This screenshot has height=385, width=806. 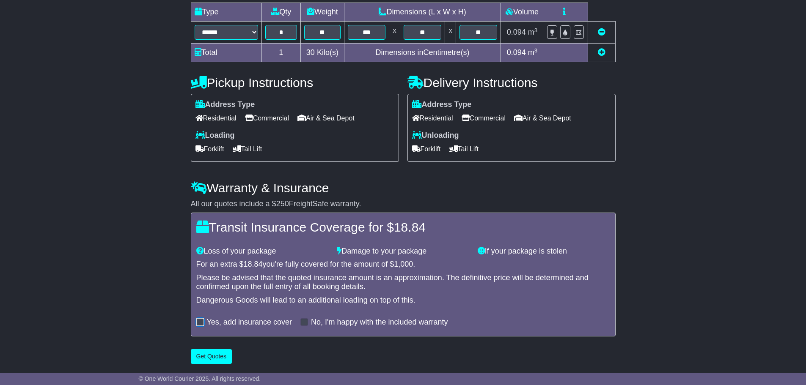 What do you see at coordinates (282, 204) in the screenshot?
I see `span: 250` at bounding box center [282, 204].